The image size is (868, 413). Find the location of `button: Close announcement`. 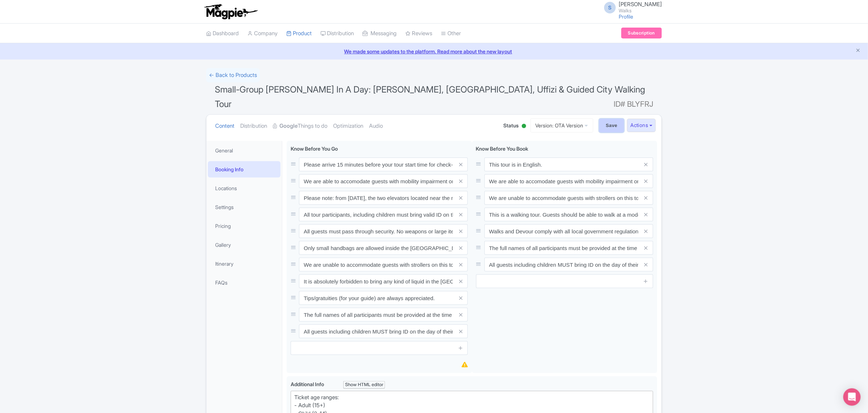

button: Close announcement is located at coordinates (858, 51).